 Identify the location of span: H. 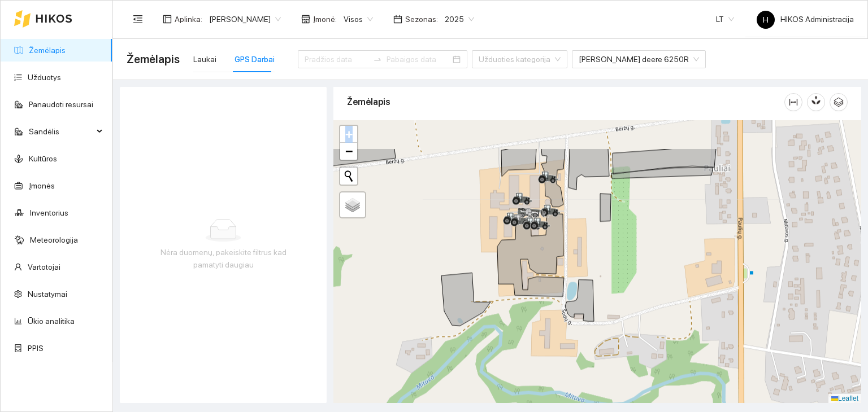
(765, 20).